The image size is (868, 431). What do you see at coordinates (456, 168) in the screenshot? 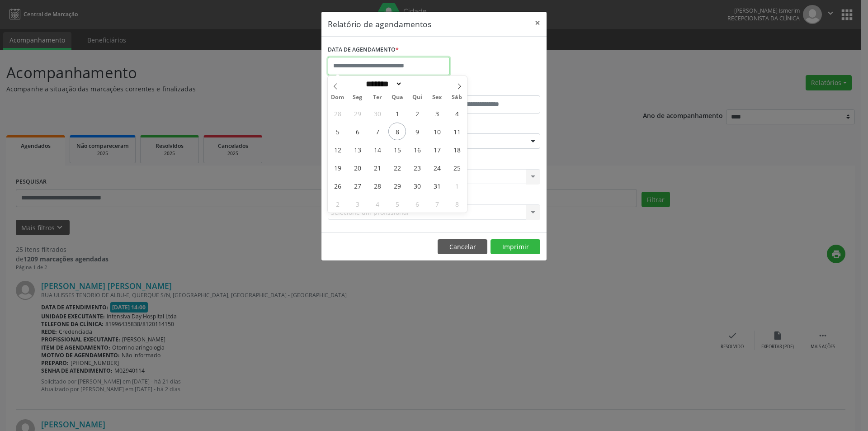
I see `span: Outubro 25, 2025` at bounding box center [456, 168].